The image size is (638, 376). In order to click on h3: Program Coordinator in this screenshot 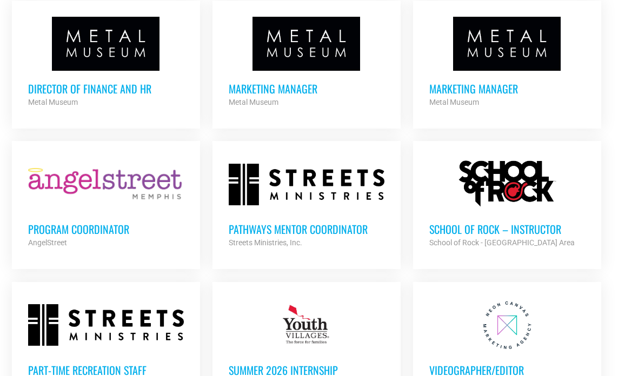, I will do `click(106, 229)`.